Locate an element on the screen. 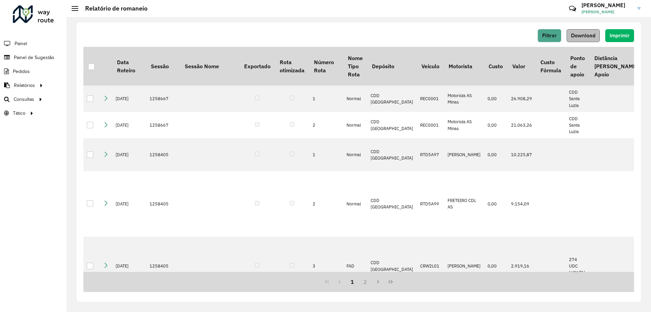 The image size is (651, 312). th: Número Rota is located at coordinates (326, 66).